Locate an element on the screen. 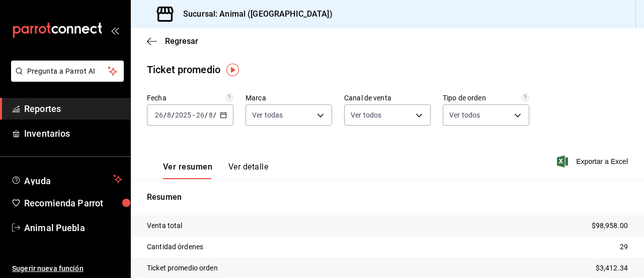 The width and height of the screenshot is (644, 278). button: Pregunta a Parrot AI is located at coordinates (67, 71).